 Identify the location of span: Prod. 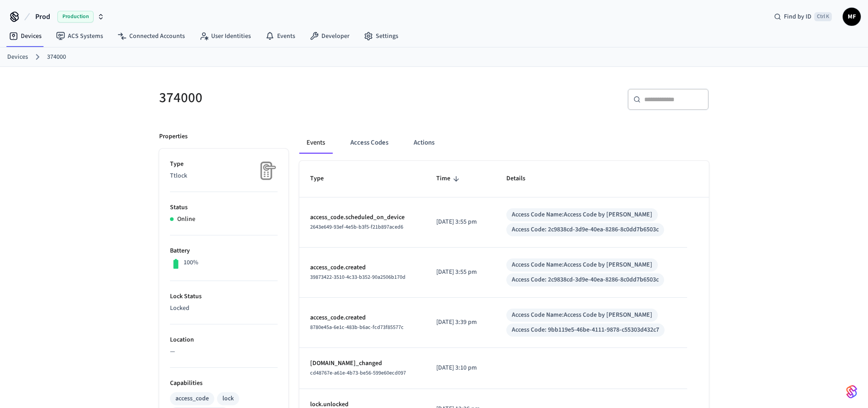
(42, 17).